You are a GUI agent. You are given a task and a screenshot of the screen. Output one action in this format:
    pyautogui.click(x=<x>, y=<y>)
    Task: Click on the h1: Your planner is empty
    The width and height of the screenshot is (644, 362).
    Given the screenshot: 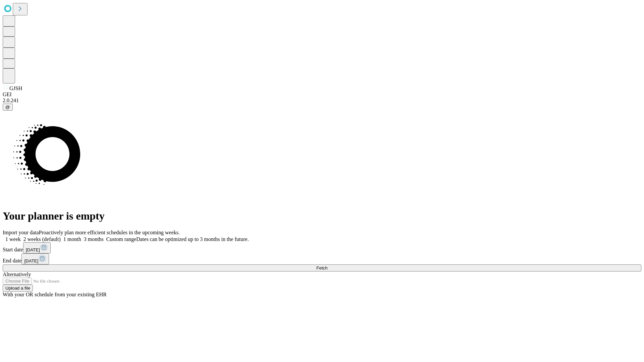 What is the action you would take?
    pyautogui.click(x=322, y=216)
    